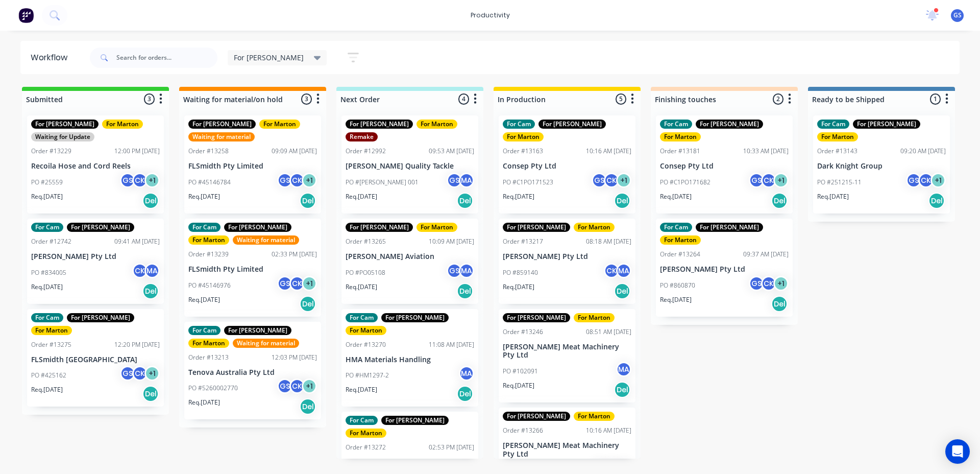  What do you see at coordinates (957, 451) in the screenshot?
I see `div: Open Intercom Messenger` at bounding box center [957, 451].